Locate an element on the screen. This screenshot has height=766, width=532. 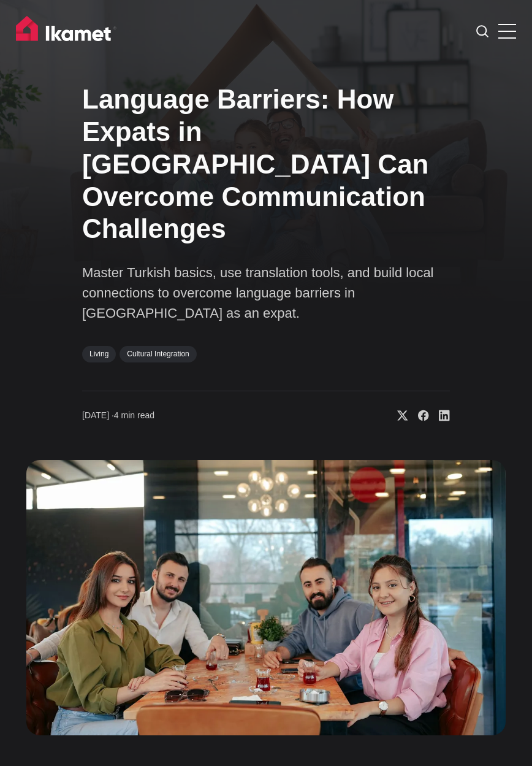
p: Master Turkish basics, use translation tools, and build local connections to overcome language ba... is located at coordinates (266, 293).